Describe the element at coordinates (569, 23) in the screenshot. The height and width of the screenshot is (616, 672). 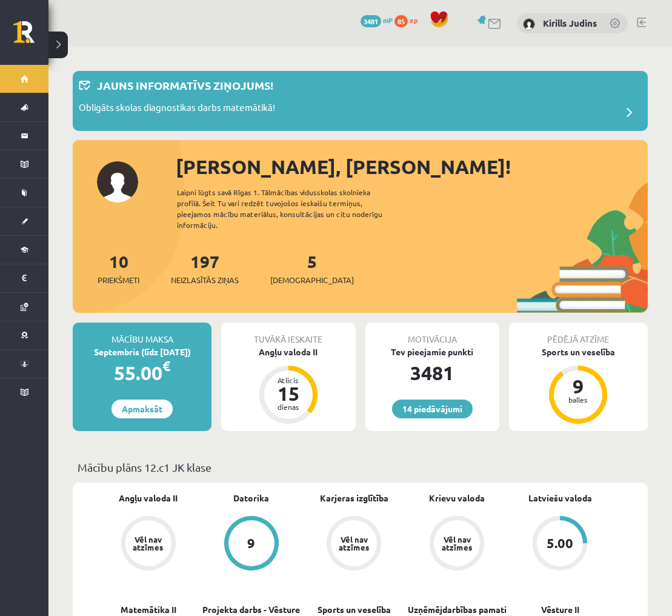
I see `a: Kirills Judins` at that location.